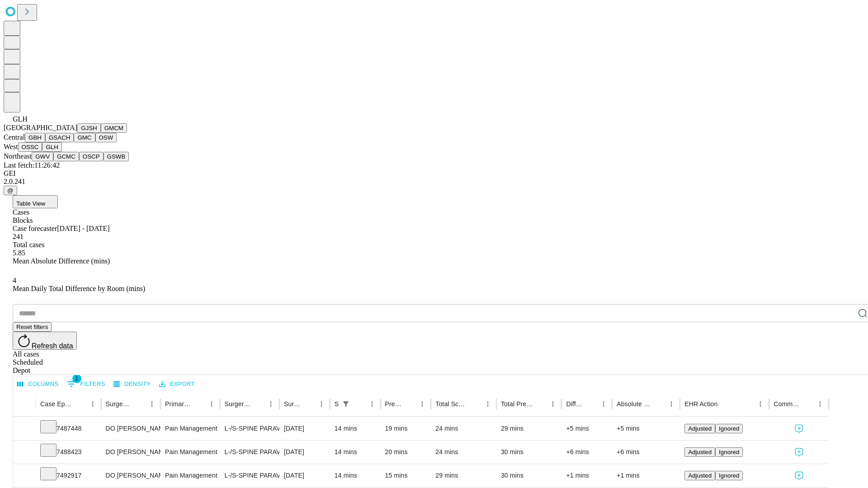 This screenshot has height=488, width=868. Describe the element at coordinates (293, 404) in the screenshot. I see `div: Surgery Date` at that location.